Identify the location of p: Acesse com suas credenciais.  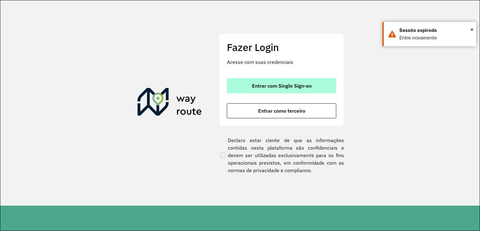
(282, 62).